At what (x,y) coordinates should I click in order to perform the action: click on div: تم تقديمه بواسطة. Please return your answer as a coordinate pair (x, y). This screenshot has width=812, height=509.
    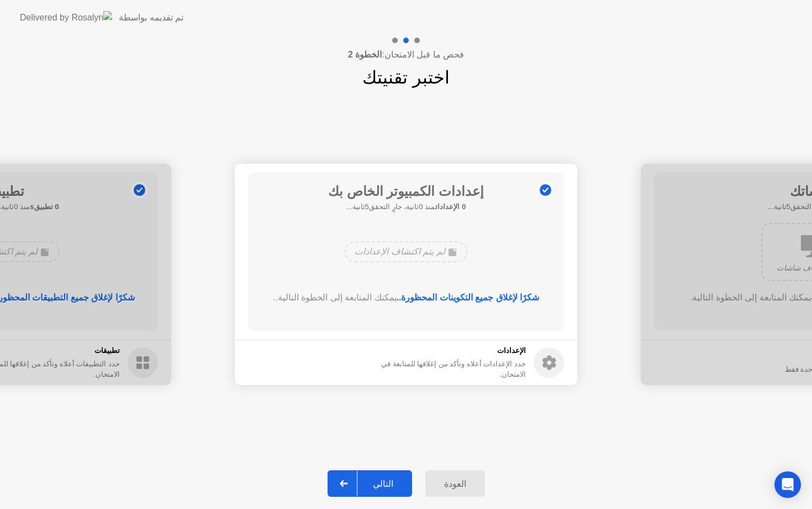
    Looking at the image, I should click on (150, 18).